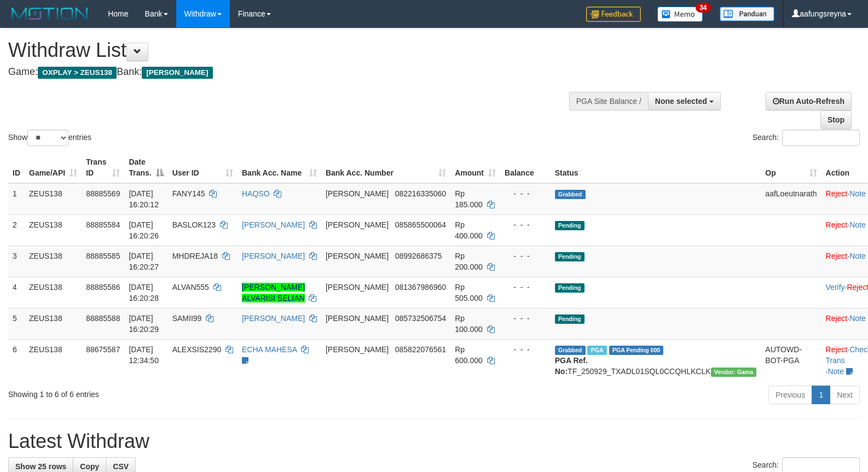  What do you see at coordinates (835, 120) in the screenshot?
I see `a: Stop` at bounding box center [835, 120].